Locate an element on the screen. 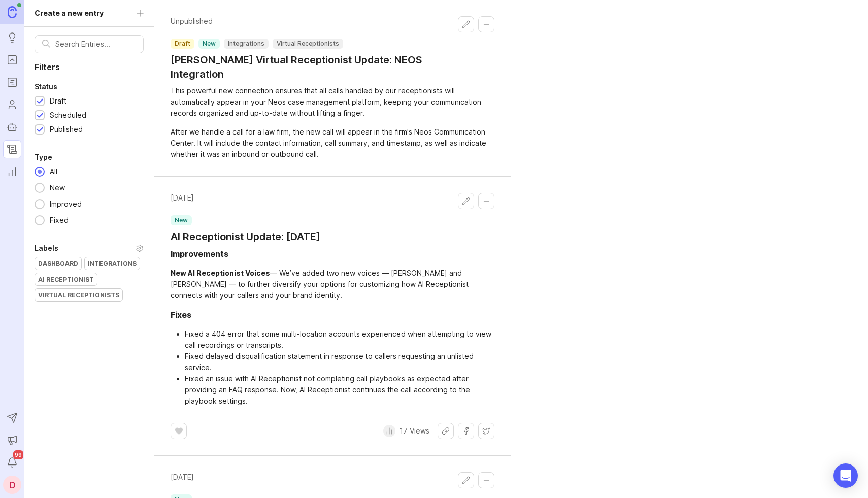 The height and width of the screenshot is (498, 868). p: Integrations is located at coordinates (246, 44).